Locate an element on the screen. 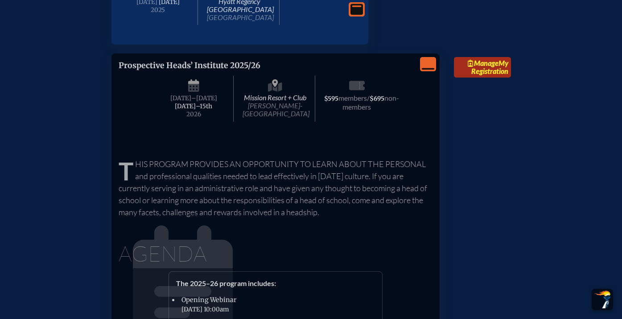 Image resolution: width=622 pixels, height=319 pixels. h1: Agenda is located at coordinates (275, 254).